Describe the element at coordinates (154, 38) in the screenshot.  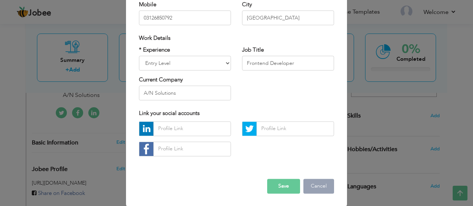
I see `span: Work Details` at that location.